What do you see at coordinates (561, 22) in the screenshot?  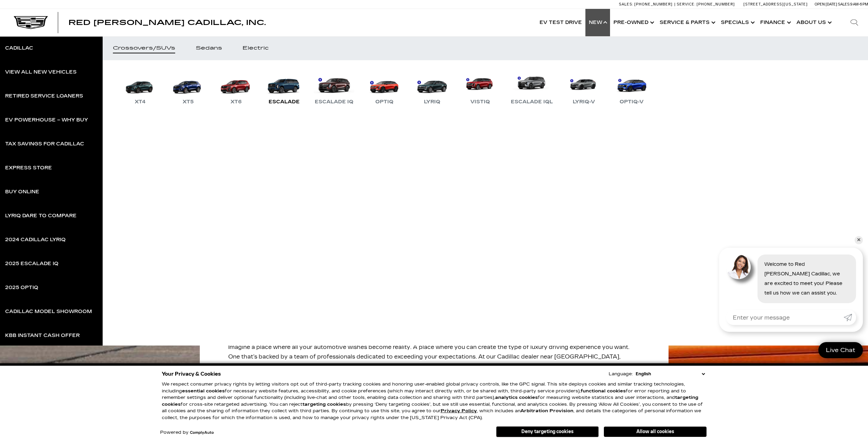 I see `a: EV Test Drive` at bounding box center [561, 22].